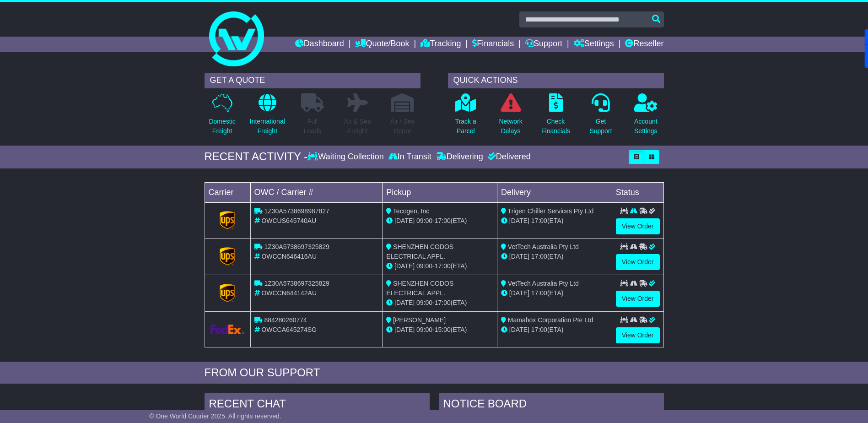  I want to click on div: Delivering, so click(459, 157).